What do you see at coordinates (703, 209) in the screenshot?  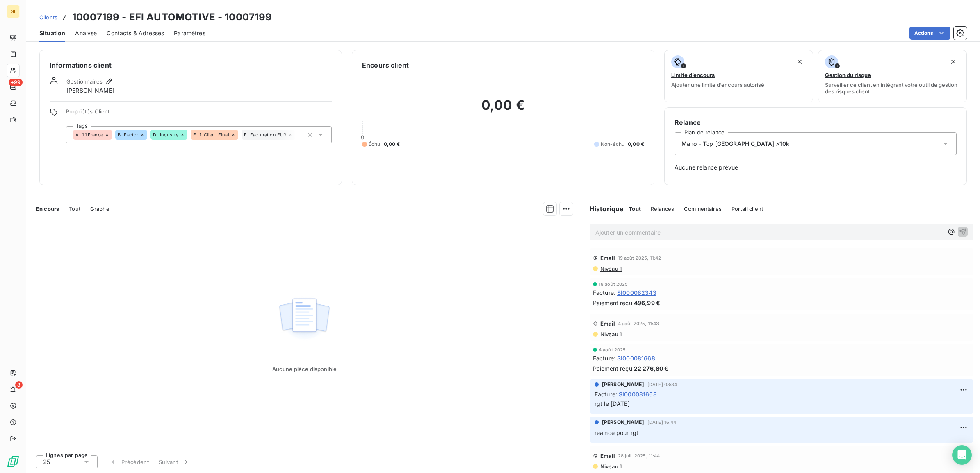 I see `span: Commentaires` at bounding box center [703, 209].